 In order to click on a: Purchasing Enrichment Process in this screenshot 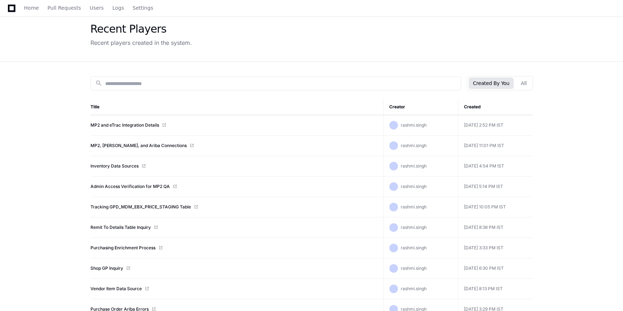, I will do `click(123, 248)`.